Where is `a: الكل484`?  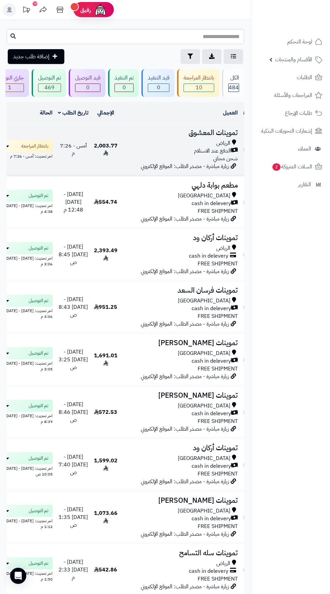
a: الكل484 is located at coordinates (233, 83).